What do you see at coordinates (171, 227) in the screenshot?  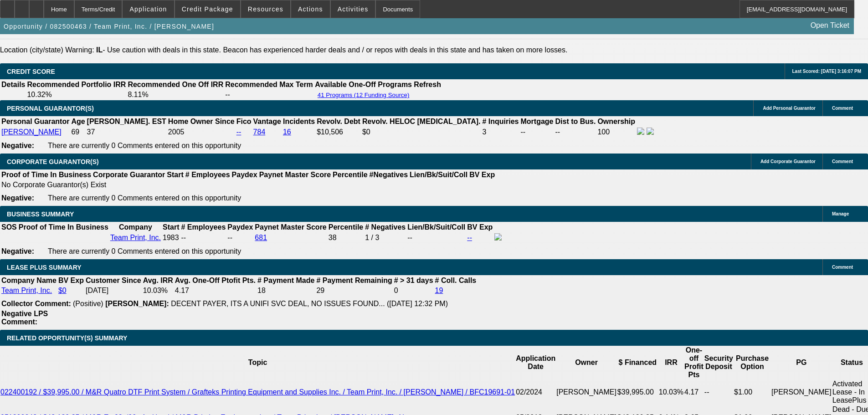 I see `b: Start` at bounding box center [171, 227].